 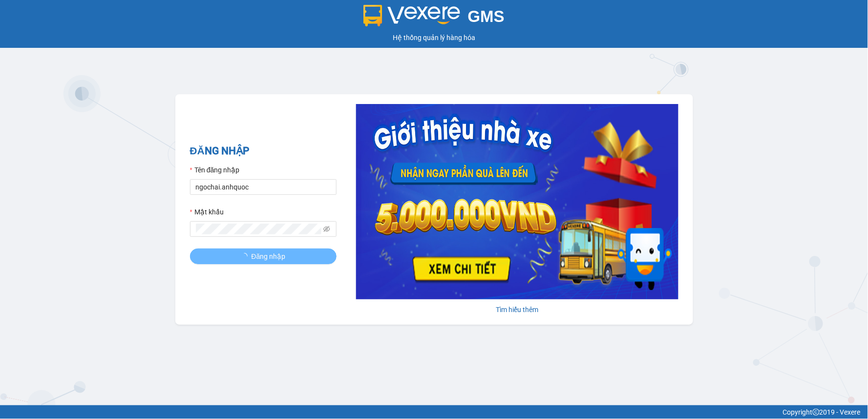 What do you see at coordinates (259, 229) in the screenshot?
I see `input: Mật khẩu` at bounding box center [259, 229].